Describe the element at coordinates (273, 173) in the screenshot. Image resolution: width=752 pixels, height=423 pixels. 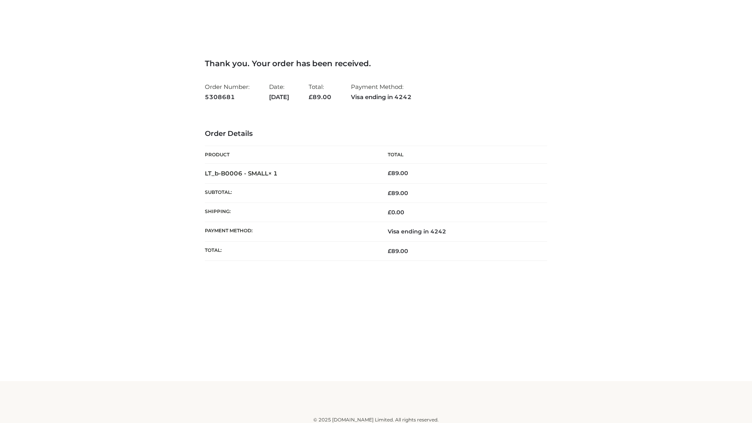
I see `strong: × 1` at that location.